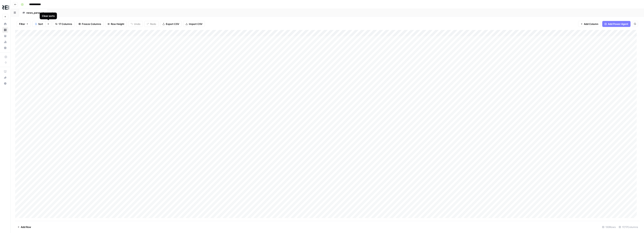 Image resolution: width=644 pixels, height=233 pixels. What do you see at coordinates (628, 227) in the screenshot?
I see `div: 17/17 Columns` at bounding box center [628, 227].